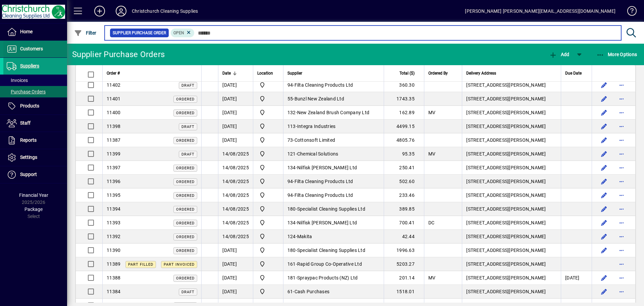 This screenshot has height=306, width=644. What do you see at coordinates (29, 174) in the screenshot?
I see `span: Support` at bounding box center [29, 174].